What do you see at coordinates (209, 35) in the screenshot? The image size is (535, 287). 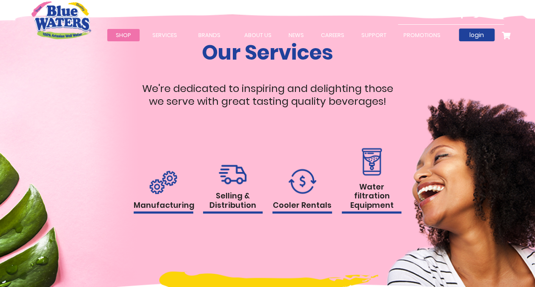 I see `span: Brands` at bounding box center [209, 35].